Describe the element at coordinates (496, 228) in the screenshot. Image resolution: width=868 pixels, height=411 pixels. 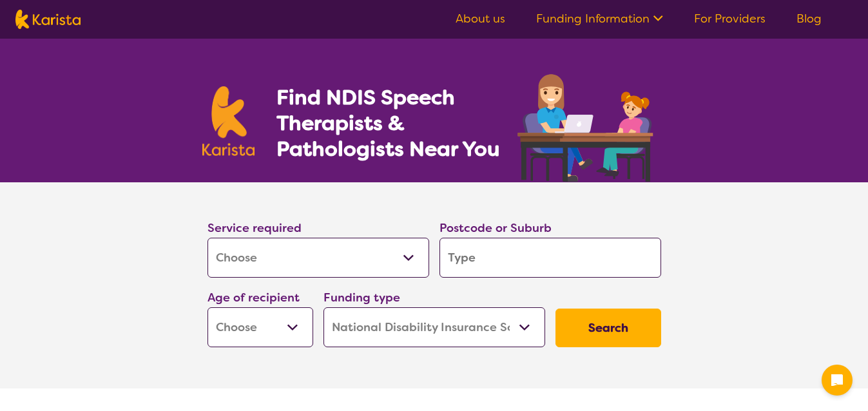
I see `label: Postcode or Suburb` at that location.